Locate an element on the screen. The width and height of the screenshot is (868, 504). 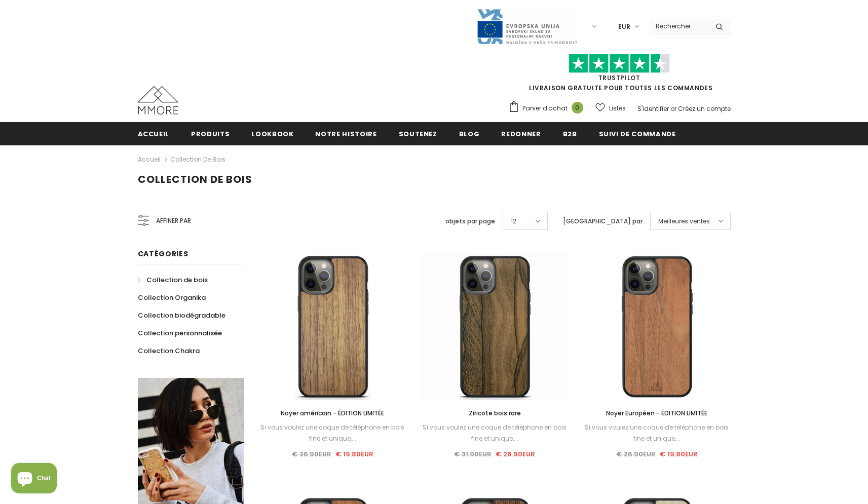
span: B2B is located at coordinates (570, 134).